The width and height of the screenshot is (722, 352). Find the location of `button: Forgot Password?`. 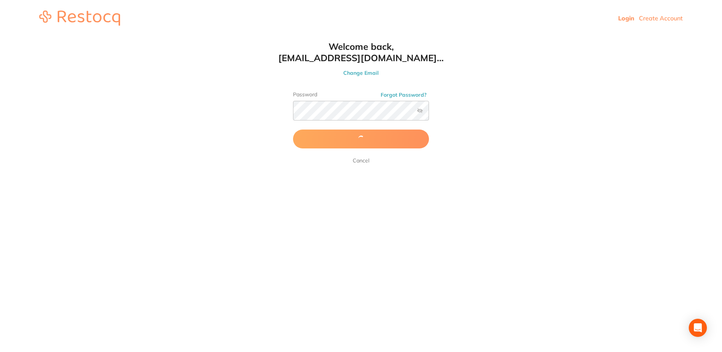

button: Forgot Password? is located at coordinates (404, 95).